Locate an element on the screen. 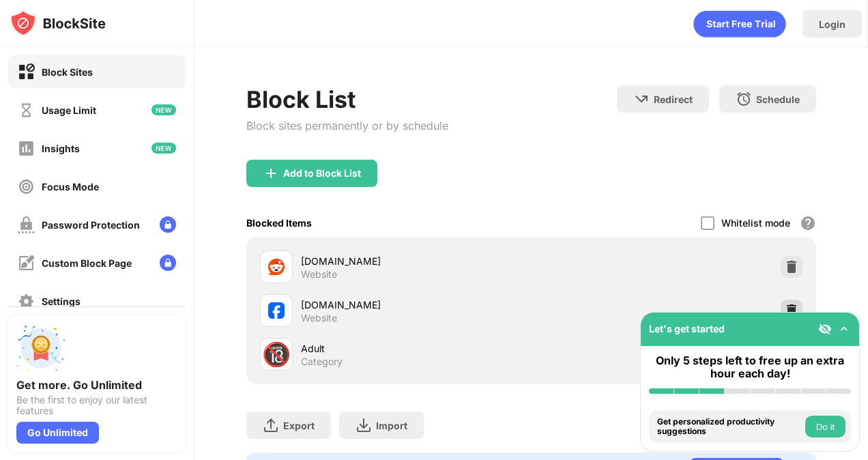 This screenshot has height=460, width=868. img: omni-setup-toggle.svg is located at coordinates (844, 329).